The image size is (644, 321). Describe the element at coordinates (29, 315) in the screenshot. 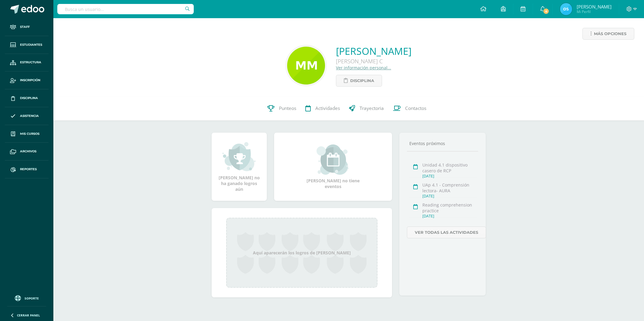

I see `span: Cerrar panel` at that location.